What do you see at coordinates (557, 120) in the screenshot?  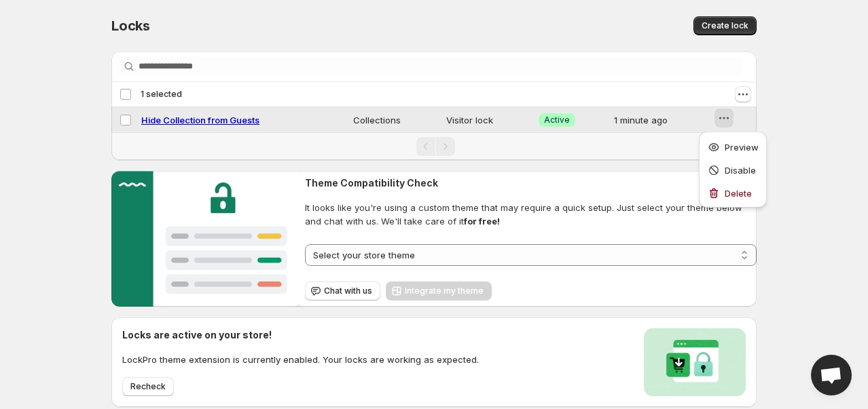 I see `span: Active` at bounding box center [557, 120].